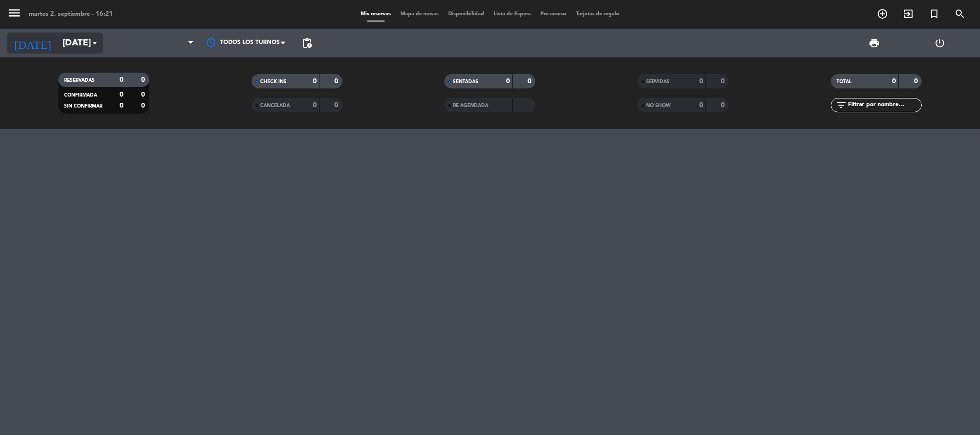 This screenshot has height=435, width=980. What do you see at coordinates (874, 43) in the screenshot?
I see `span: print` at bounding box center [874, 43].